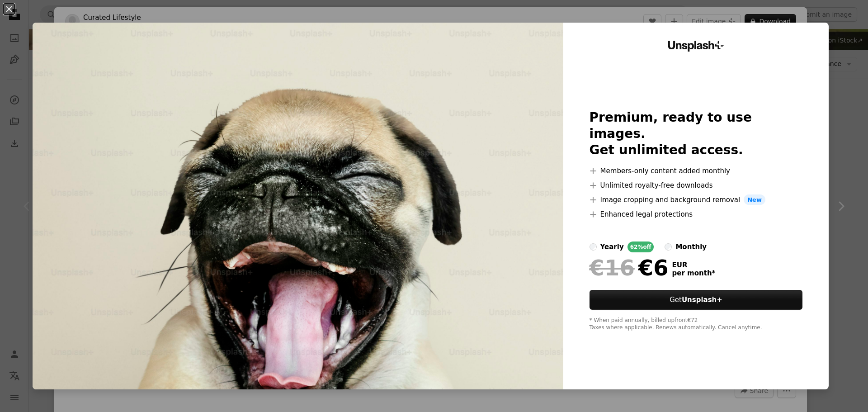  Describe the element at coordinates (694, 265) in the screenshot. I see `span: EUR` at that location.